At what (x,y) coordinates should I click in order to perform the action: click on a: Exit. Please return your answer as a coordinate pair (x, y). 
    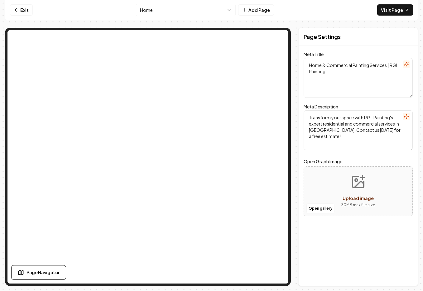
    Looking at the image, I should click on (21, 10).